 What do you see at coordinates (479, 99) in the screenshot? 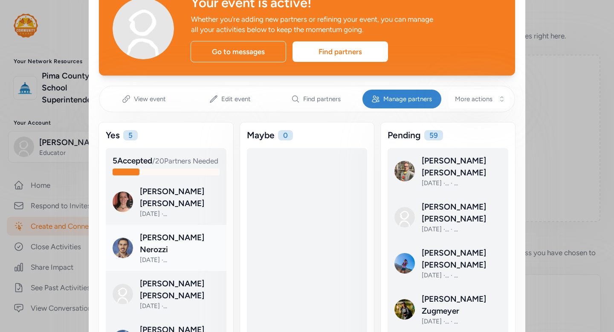
I see `button: More actions` at bounding box center [479, 99].